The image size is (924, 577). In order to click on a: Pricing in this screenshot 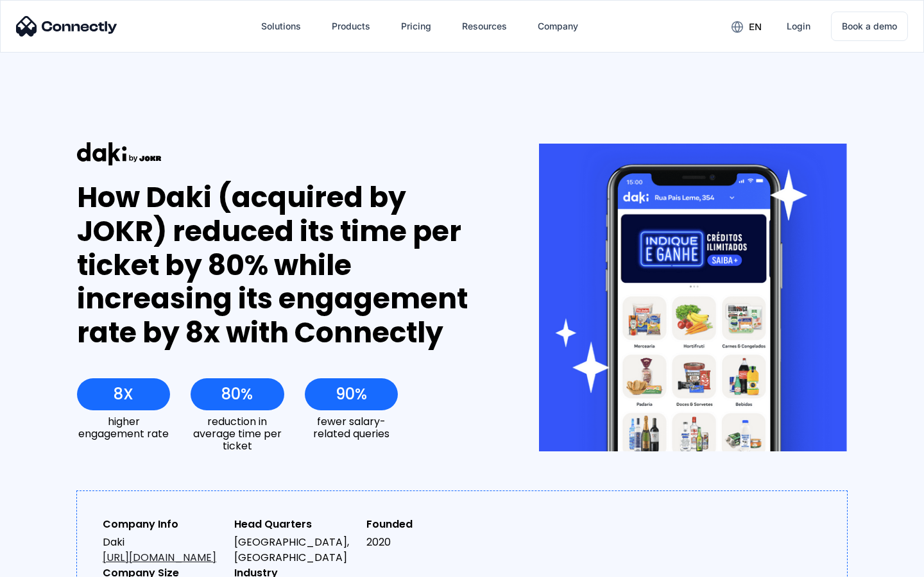, I will do `click(416, 26)`.